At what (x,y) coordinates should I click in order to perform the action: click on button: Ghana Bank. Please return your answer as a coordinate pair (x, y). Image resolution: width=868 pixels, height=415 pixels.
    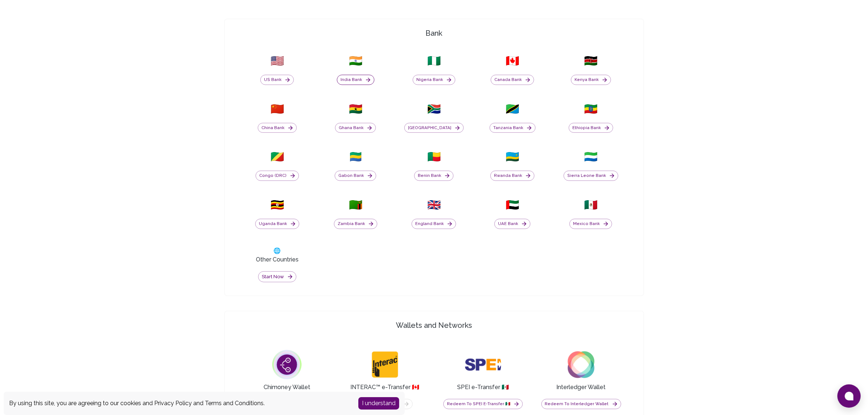
    Looking at the image, I should click on (356, 128).